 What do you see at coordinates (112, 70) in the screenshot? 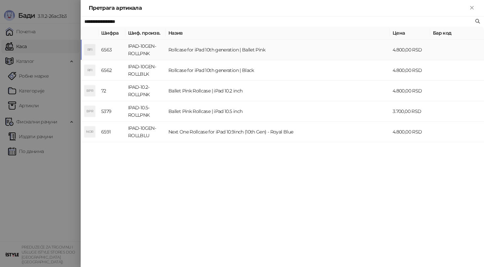
I see `td: 6562` at bounding box center [112, 70].